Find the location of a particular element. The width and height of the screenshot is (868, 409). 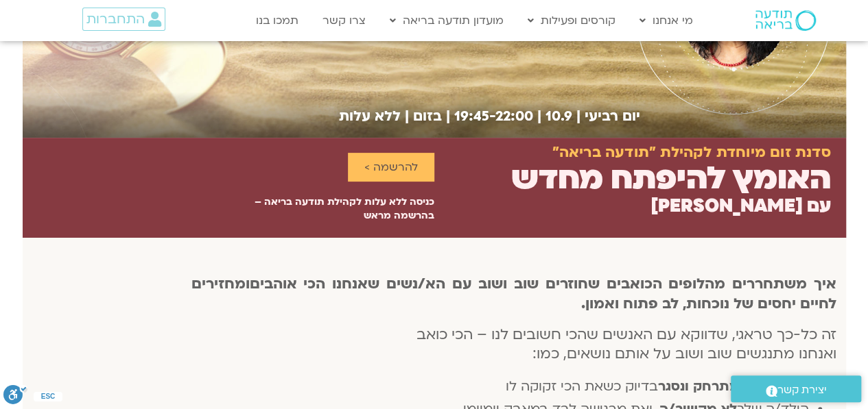

p: כניסה ללא עלות לקהילת תודעה בריאה – בהרשמה מראש is located at coordinates (341, 209).